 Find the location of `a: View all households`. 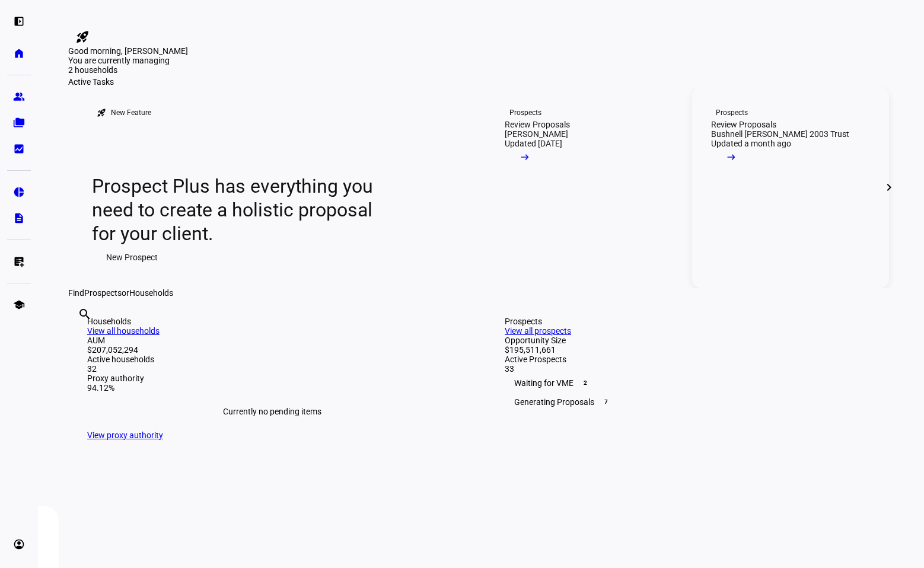

a: View all households is located at coordinates (124, 331).